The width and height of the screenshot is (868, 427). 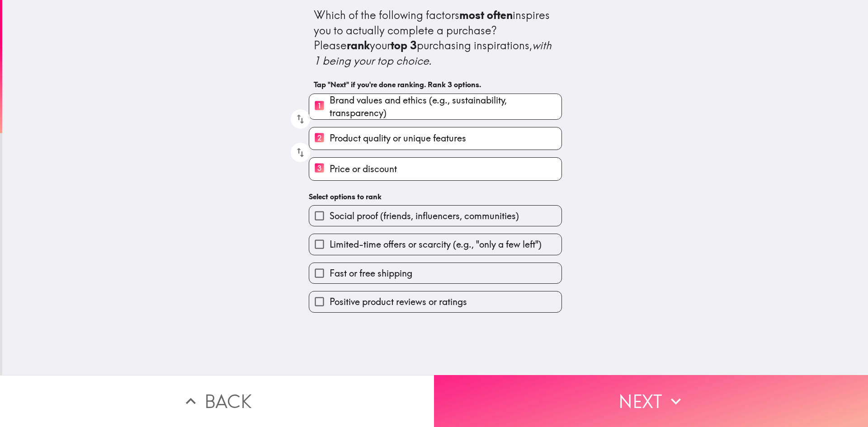 What do you see at coordinates (436, 196) in the screenshot?
I see `h6: Select options to rank` at bounding box center [436, 196].